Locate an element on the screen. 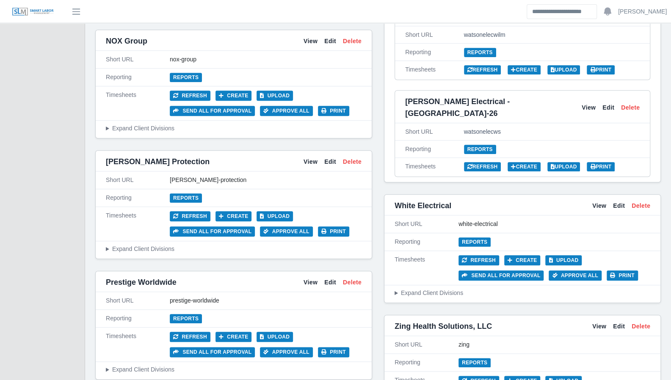 Image resolution: width=671 pixels, height=380 pixels. div: watsonelecws is located at coordinates (552, 132).